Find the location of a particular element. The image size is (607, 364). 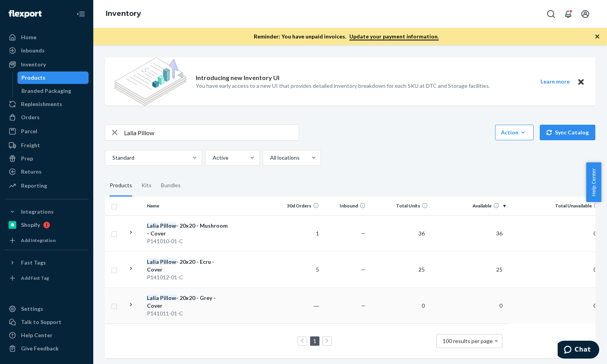

a: Orders is located at coordinates (47, 117).